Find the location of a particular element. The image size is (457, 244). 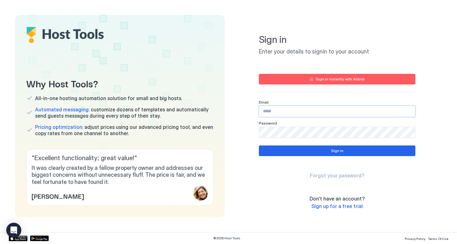

div: Open Intercom Messenger is located at coordinates (14, 230).